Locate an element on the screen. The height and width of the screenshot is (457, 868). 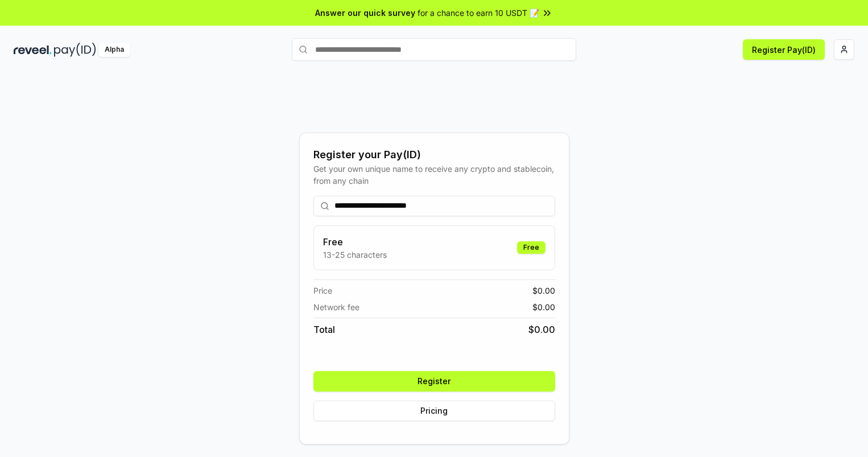
img: pay_id is located at coordinates (75, 49).